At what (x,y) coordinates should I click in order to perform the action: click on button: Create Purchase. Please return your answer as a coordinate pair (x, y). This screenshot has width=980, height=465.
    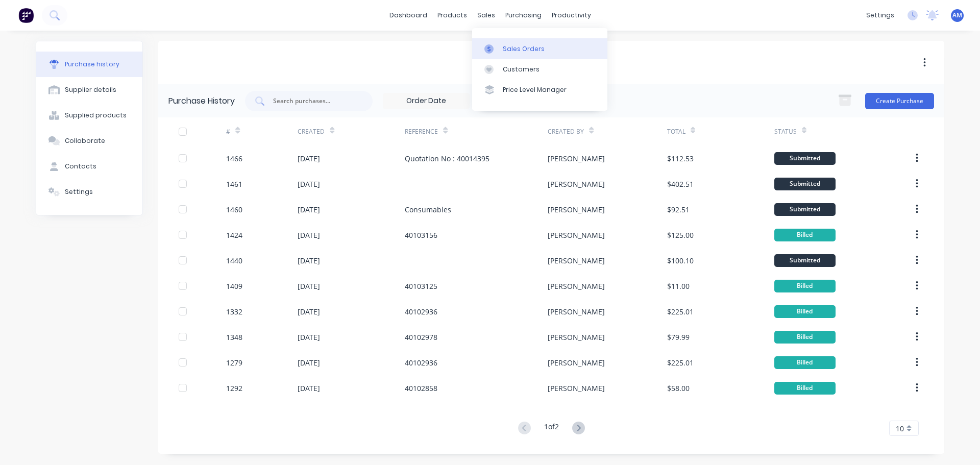
    Looking at the image, I should click on (899, 101).